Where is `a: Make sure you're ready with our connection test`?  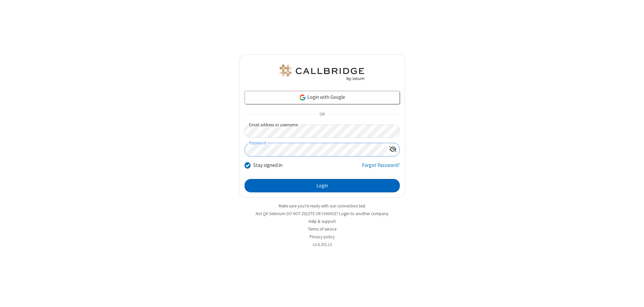
a: Make sure you're ready with our connection test is located at coordinates (322, 206).